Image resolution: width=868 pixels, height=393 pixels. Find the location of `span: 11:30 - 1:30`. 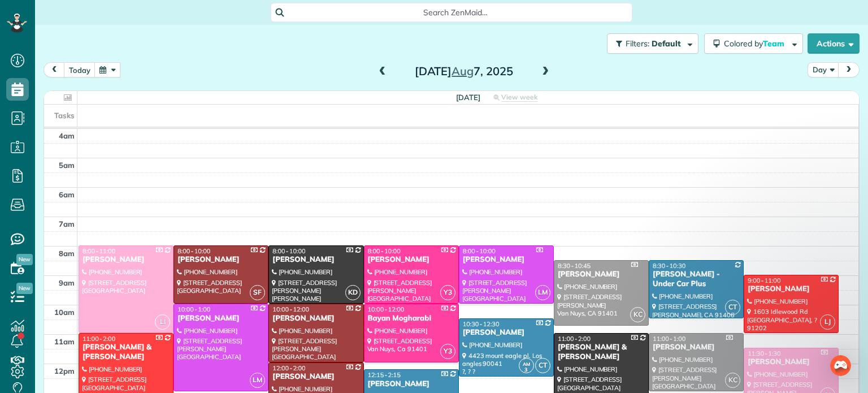

span: 11:30 - 1:30 is located at coordinates (764, 354).